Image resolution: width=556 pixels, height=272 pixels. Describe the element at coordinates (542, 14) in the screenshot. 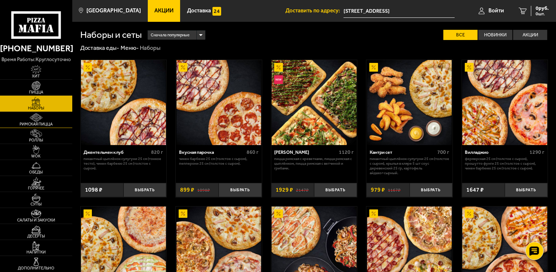

I see `span: 0 шт.` at that location.